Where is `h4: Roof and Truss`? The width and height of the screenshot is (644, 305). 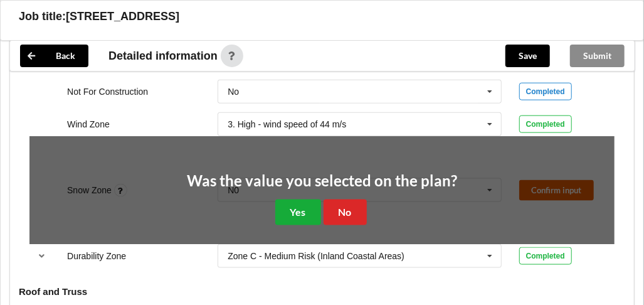
h4: Roof and Truss is located at coordinates (322, 291).